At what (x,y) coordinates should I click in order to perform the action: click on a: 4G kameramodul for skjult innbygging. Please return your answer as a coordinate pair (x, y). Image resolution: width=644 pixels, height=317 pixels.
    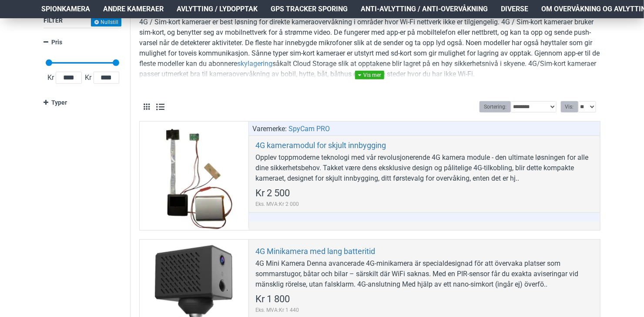
    Looking at the image, I should click on (320, 145).